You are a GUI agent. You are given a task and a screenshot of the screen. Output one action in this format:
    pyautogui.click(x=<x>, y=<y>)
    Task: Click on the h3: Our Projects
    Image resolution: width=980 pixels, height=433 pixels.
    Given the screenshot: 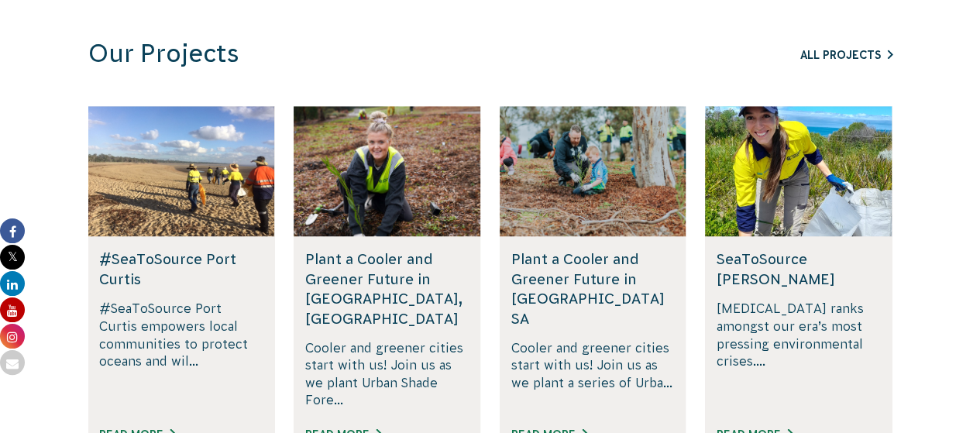 What is the action you would take?
    pyautogui.click(x=386, y=53)
    